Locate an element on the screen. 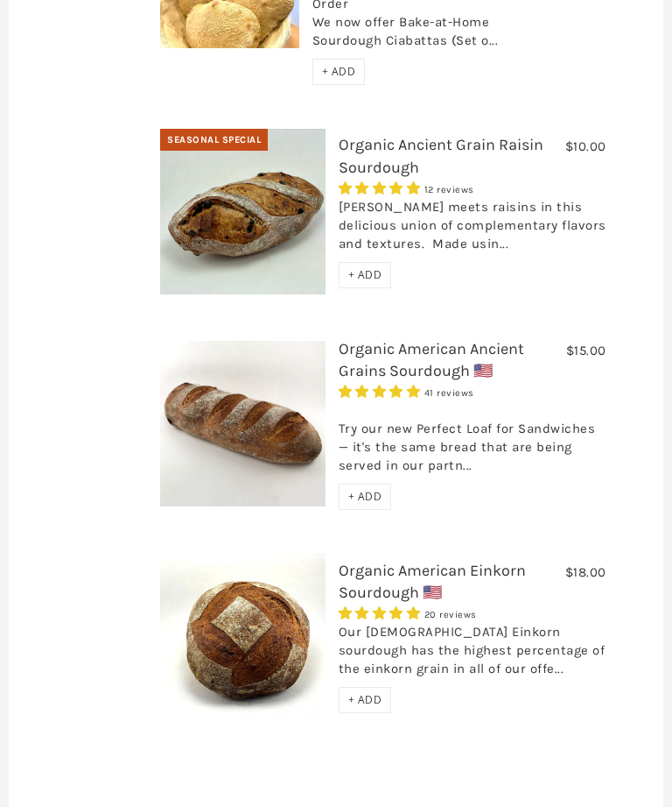 This screenshot has height=807, width=672. img: Organic American Ancient Grains Sourdough 🇺🇸 is located at coordinates (242, 424).